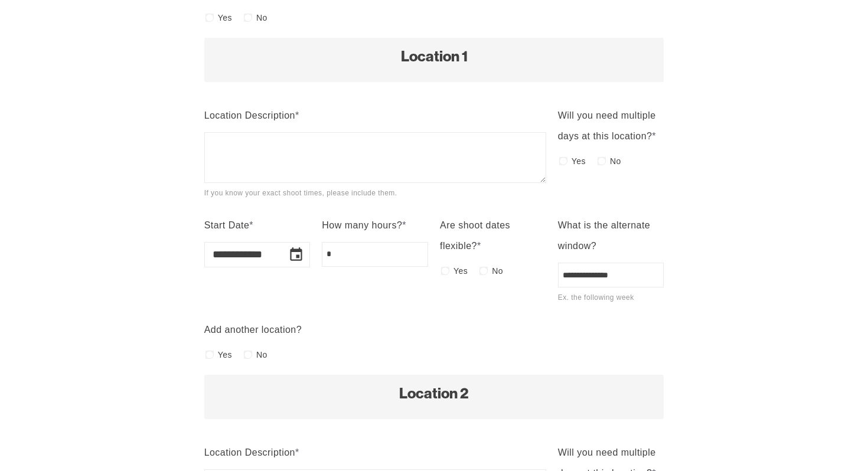  What do you see at coordinates (242, 254) in the screenshot?
I see `input: Date field for Start Date` at bounding box center [242, 254].